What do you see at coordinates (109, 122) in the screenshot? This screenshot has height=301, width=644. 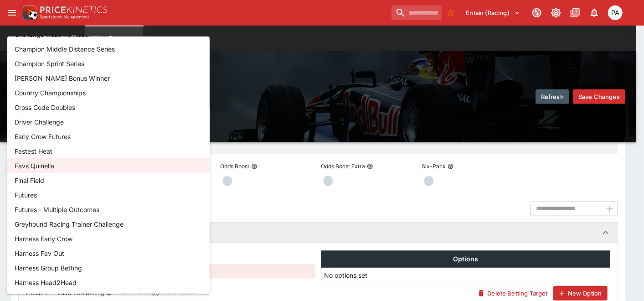 I see `li: Driver Challenge` at bounding box center [109, 122].